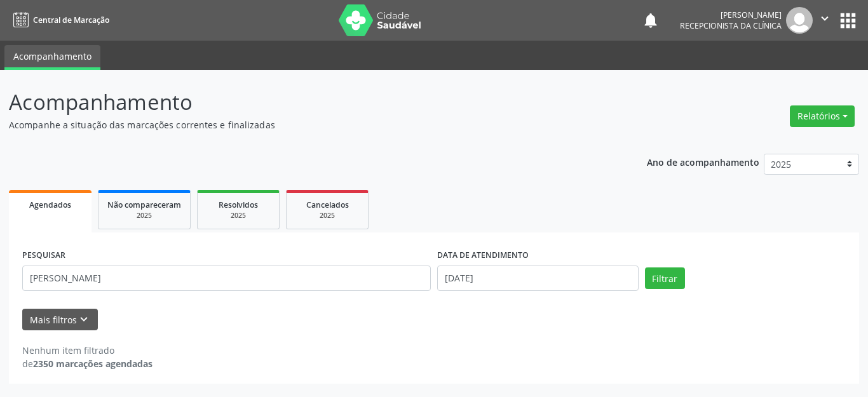 The width and height of the screenshot is (868, 397). Describe the element at coordinates (651, 20) in the screenshot. I see `button: notifications` at that location.